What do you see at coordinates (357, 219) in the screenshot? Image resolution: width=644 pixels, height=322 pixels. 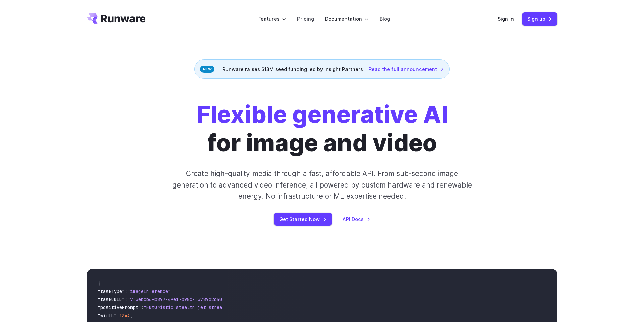 I see `a: API Docs` at bounding box center [357, 219].